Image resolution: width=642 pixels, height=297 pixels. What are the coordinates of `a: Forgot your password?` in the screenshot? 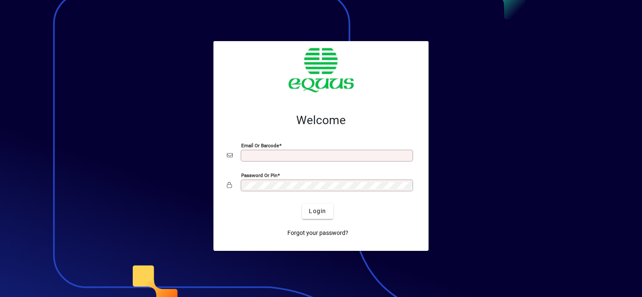 It's located at (318, 234).